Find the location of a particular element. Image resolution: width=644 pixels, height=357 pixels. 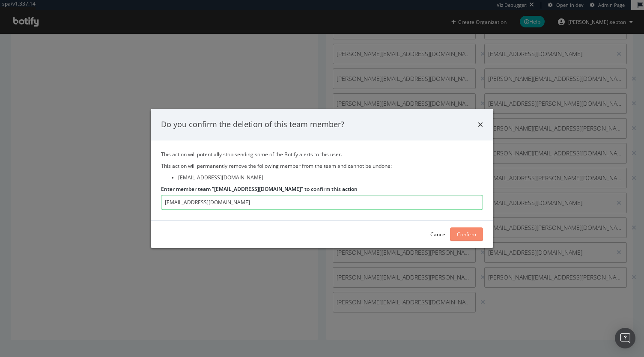

div: modal is located at coordinates (322, 178).